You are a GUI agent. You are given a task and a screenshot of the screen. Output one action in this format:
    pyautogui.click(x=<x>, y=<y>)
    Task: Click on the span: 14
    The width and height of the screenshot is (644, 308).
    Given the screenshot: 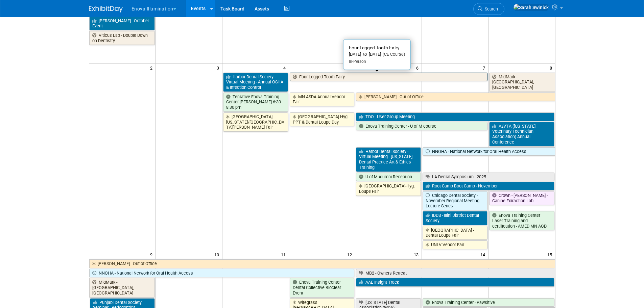 What is the action you would take?
    pyautogui.click(x=484, y=255)
    